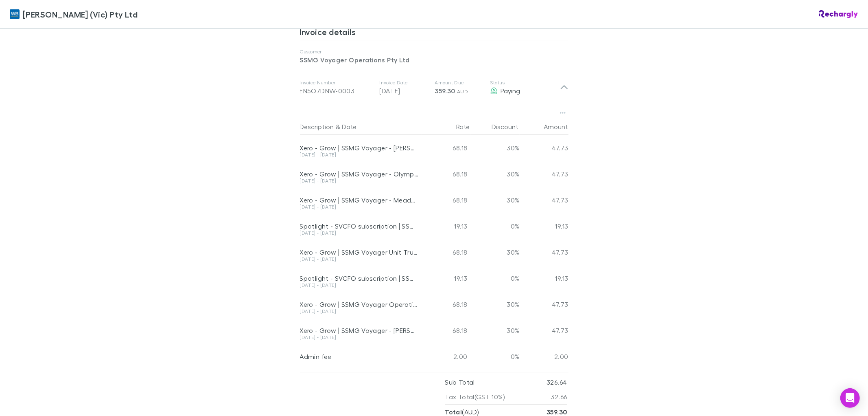 Image resolution: width=868 pixels, height=416 pixels. What do you see at coordinates (15, 14) in the screenshot?
I see `img: William Buck (Vic) Pty Ltd's Logo` at bounding box center [15, 14].